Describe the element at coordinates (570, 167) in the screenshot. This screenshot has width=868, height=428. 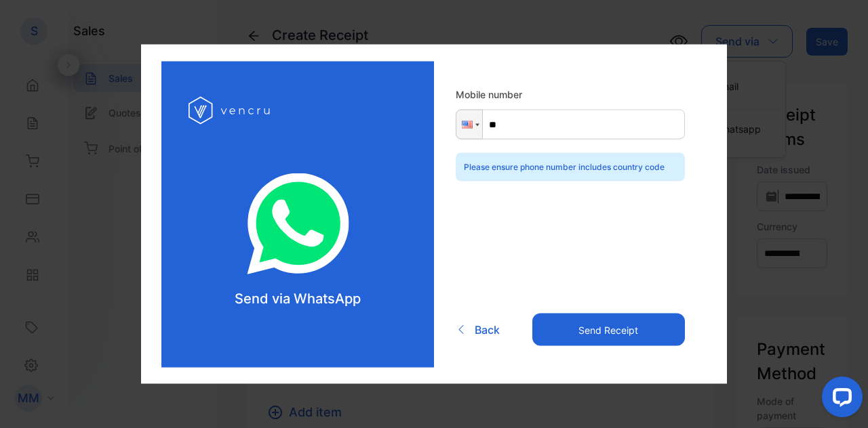
I see `p: Please ensure phone number includes country code` at that location.